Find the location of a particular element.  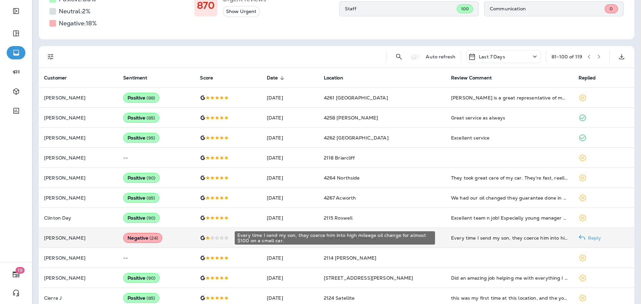

p: Auto refresh is located at coordinates (441, 57).